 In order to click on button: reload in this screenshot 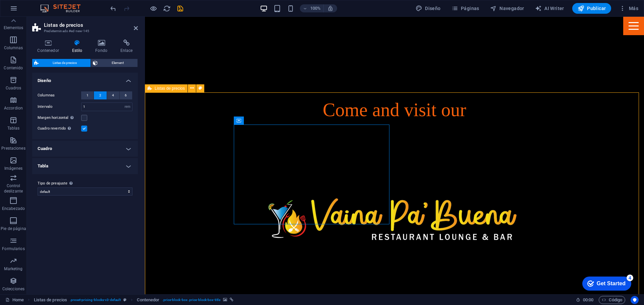, I will do `click(167, 9)`.